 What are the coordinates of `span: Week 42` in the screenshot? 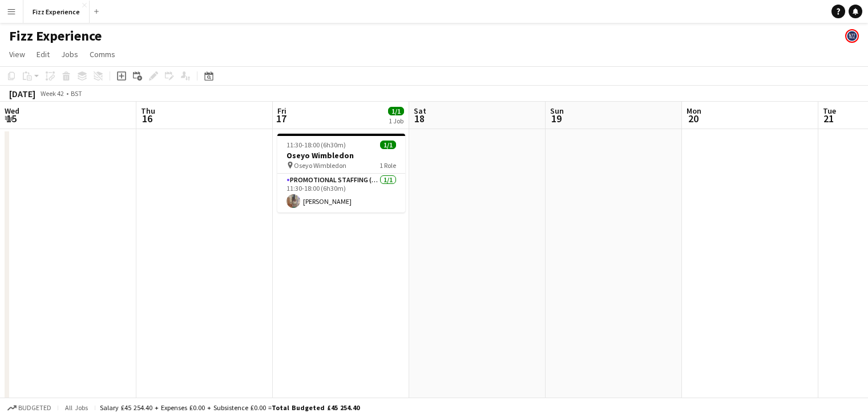 It's located at (52, 93).